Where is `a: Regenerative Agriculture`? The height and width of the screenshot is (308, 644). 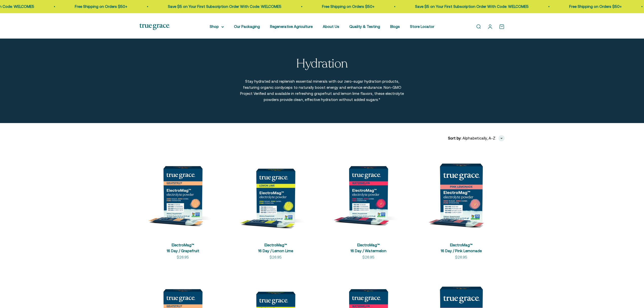
a: Regenerative Agriculture is located at coordinates (291, 26).